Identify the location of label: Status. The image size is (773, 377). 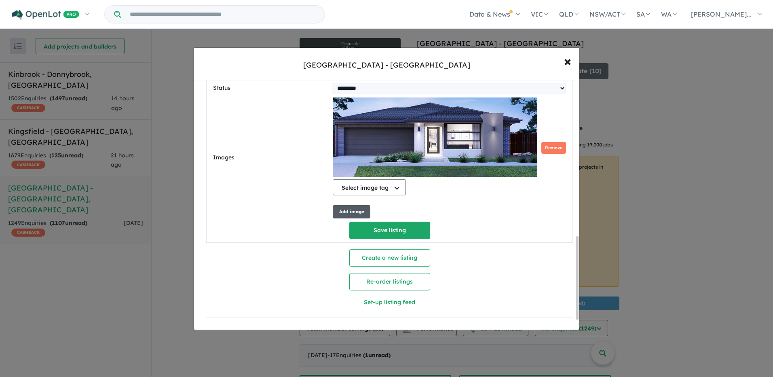
(271, 88).